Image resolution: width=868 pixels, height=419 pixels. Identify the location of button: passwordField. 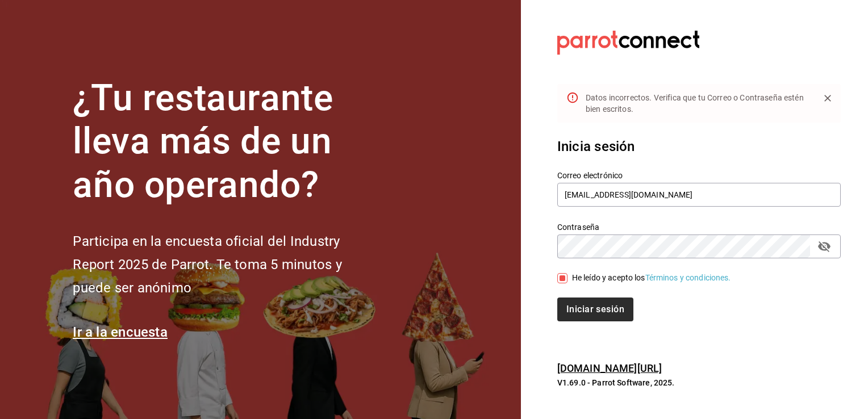
(824, 247).